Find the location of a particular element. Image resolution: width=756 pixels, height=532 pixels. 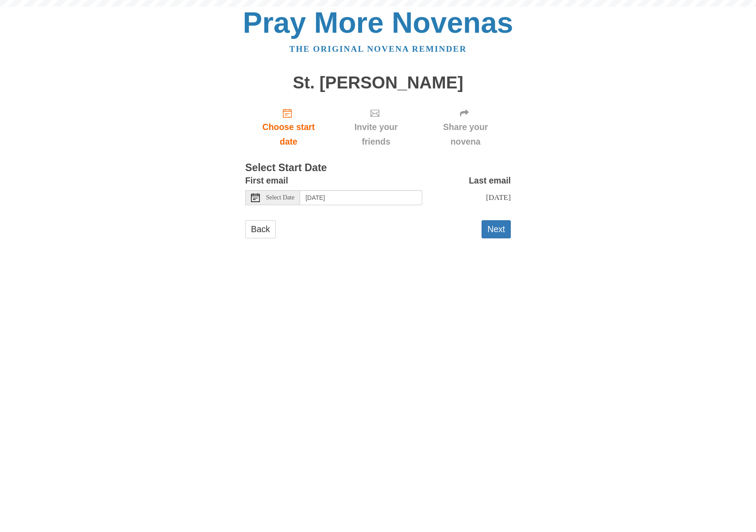

span: Choose start date is located at coordinates (288, 135).